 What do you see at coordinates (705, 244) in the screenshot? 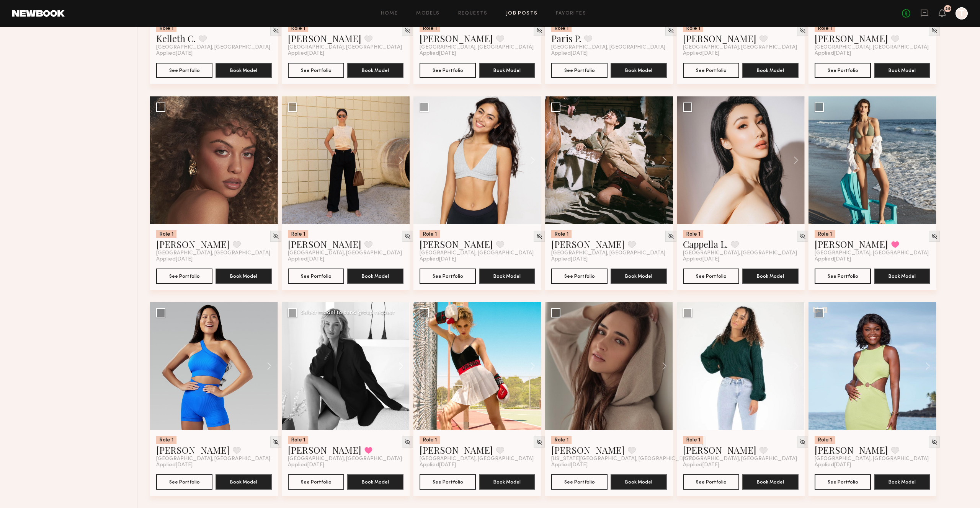
I see `a: Cappella L.` at bounding box center [705, 244].